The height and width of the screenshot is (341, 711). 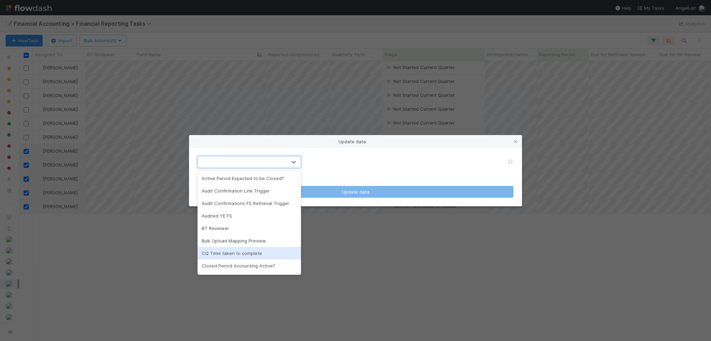 I want to click on div: Update data, so click(x=355, y=142).